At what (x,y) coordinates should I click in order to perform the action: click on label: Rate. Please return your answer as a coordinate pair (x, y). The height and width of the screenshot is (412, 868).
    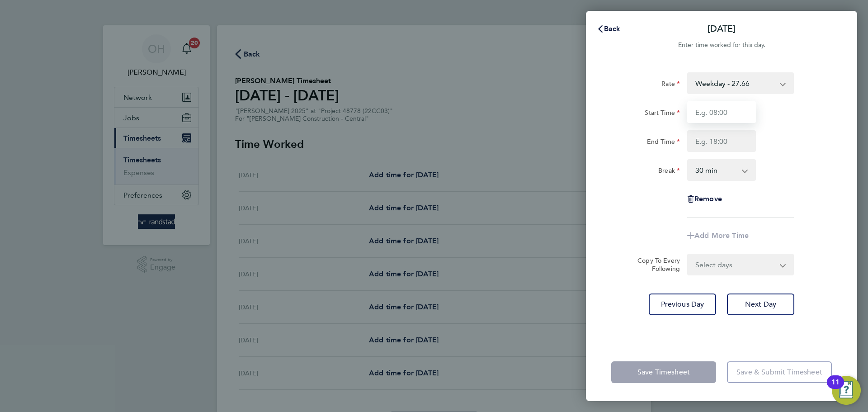
    Looking at the image, I should click on (671, 85).